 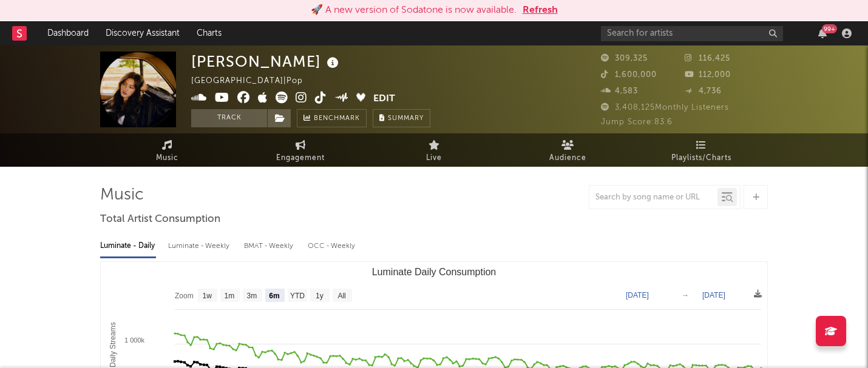 I want to click on span: Engagement, so click(x=301, y=158).